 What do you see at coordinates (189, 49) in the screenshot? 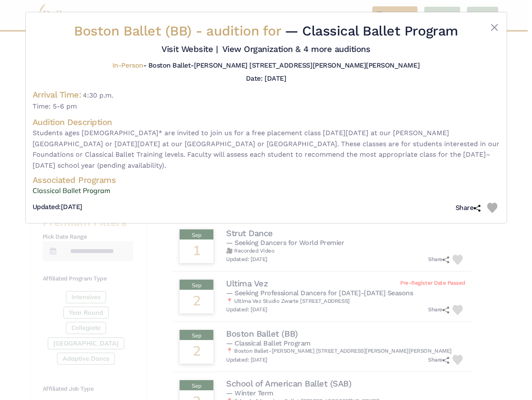
I see `a: Visit Website |` at bounding box center [189, 49].